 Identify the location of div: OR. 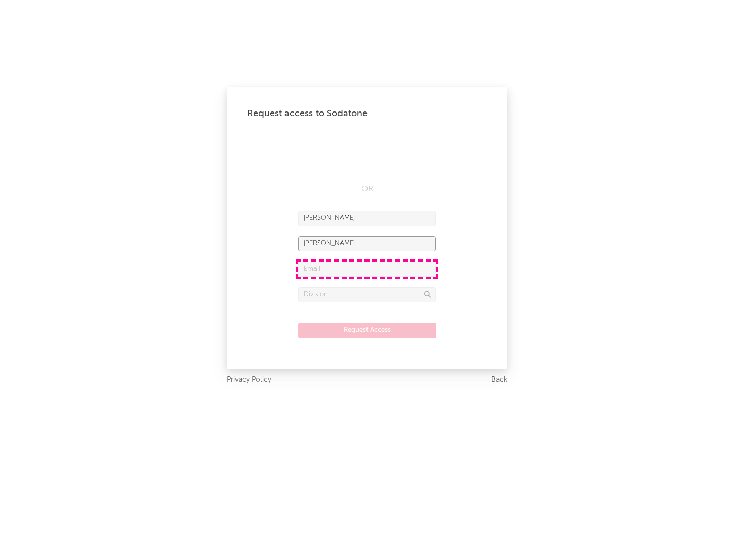
(367, 189).